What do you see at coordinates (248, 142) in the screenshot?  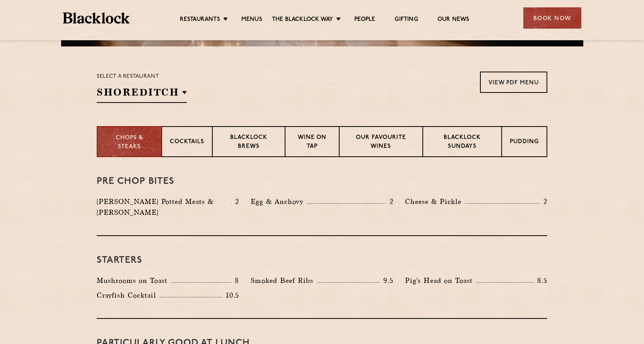 I see `p: Blacklock Brews` at bounding box center [248, 142].